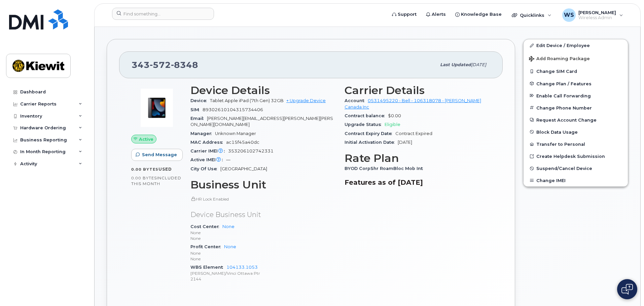 The image size is (644, 306). Describe the element at coordinates (199, 118) in the screenshot. I see `span: Email` at that location.